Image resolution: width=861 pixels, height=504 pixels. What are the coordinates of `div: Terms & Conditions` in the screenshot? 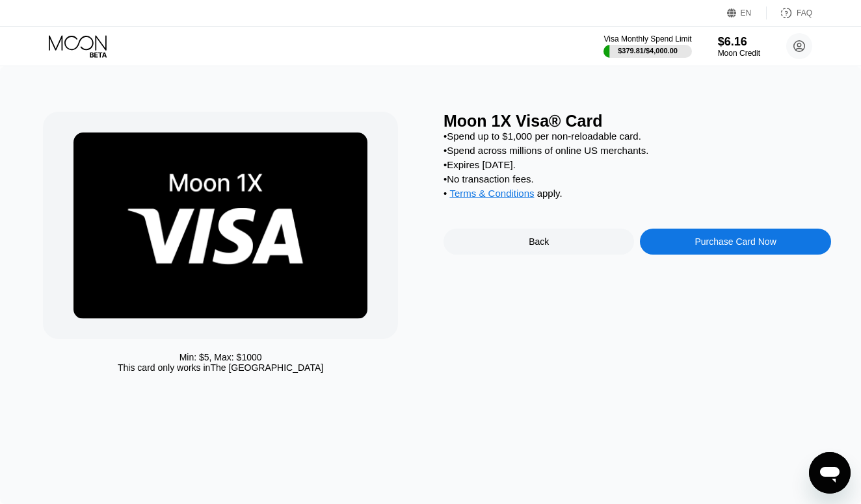 It's located at (492, 195).